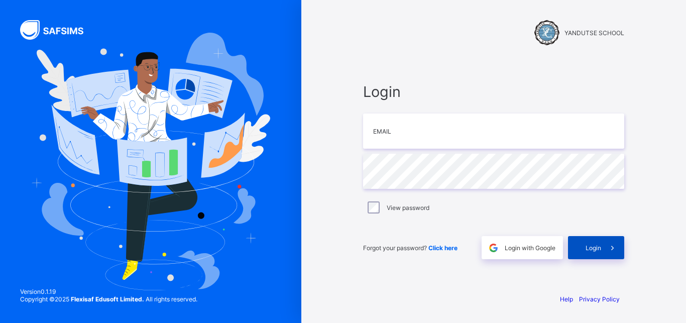  Describe the element at coordinates (594, 33) in the screenshot. I see `span: YANDUTSE SCHOOL` at that location.